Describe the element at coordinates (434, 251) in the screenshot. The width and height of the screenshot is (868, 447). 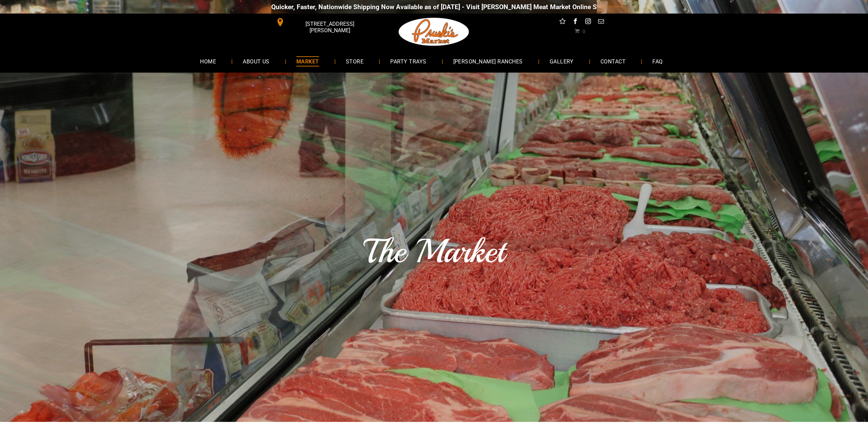
I see `span: The Market` at that location.